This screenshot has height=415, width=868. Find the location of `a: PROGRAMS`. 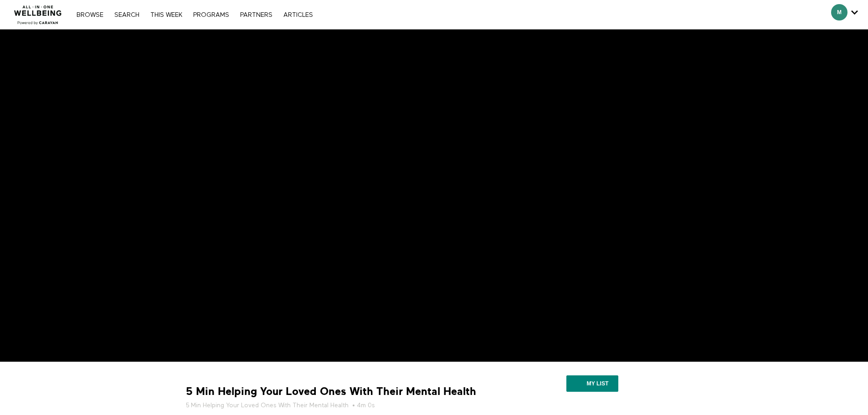

a: PROGRAMS is located at coordinates (211, 15).